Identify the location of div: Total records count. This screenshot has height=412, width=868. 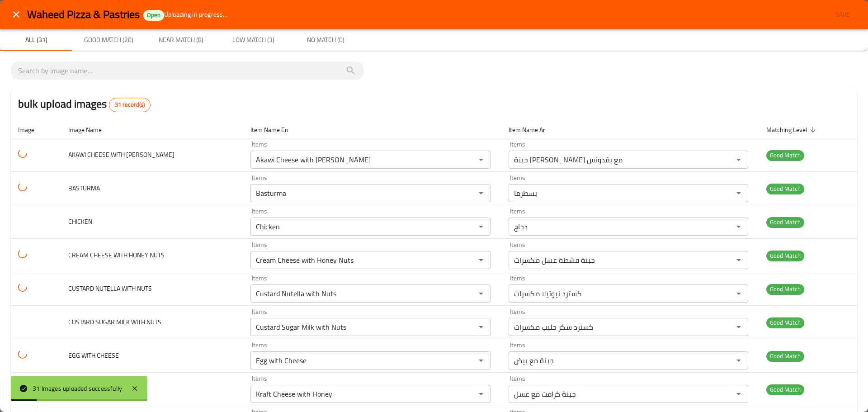
(130, 105).